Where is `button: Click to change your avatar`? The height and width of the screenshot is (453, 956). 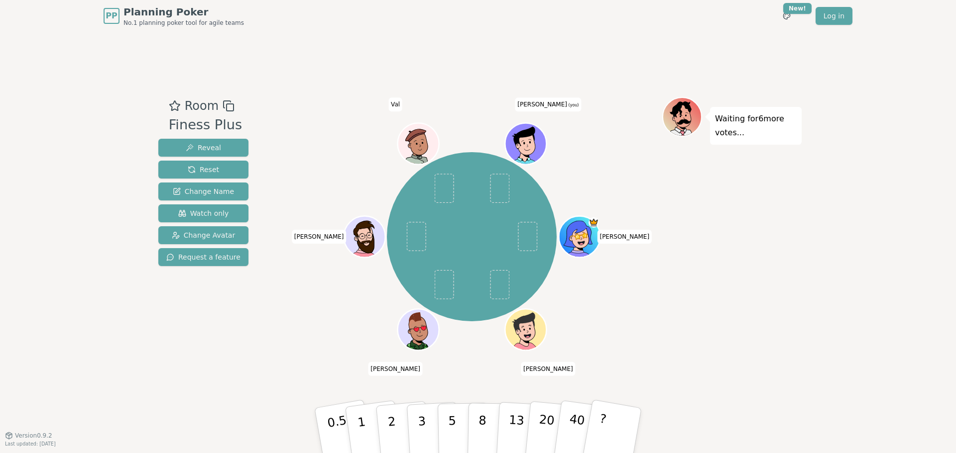 button: Click to change your avatar is located at coordinates (525, 144).